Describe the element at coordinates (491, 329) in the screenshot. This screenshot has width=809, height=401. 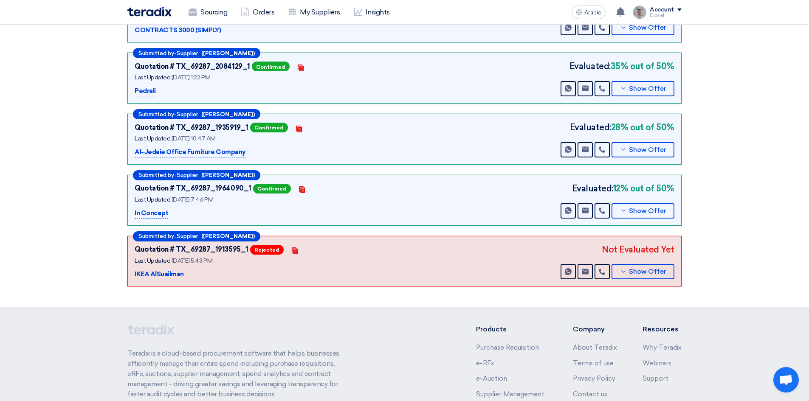
I see `font: Products` at that location.